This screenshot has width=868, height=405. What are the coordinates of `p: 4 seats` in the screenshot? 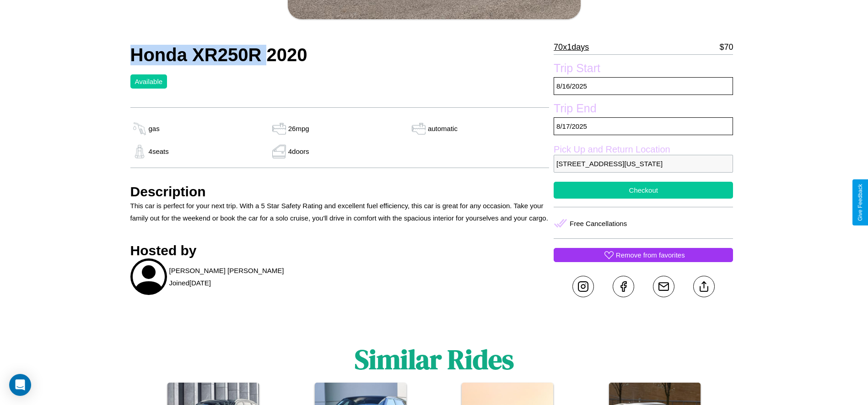 It's located at (159, 151).